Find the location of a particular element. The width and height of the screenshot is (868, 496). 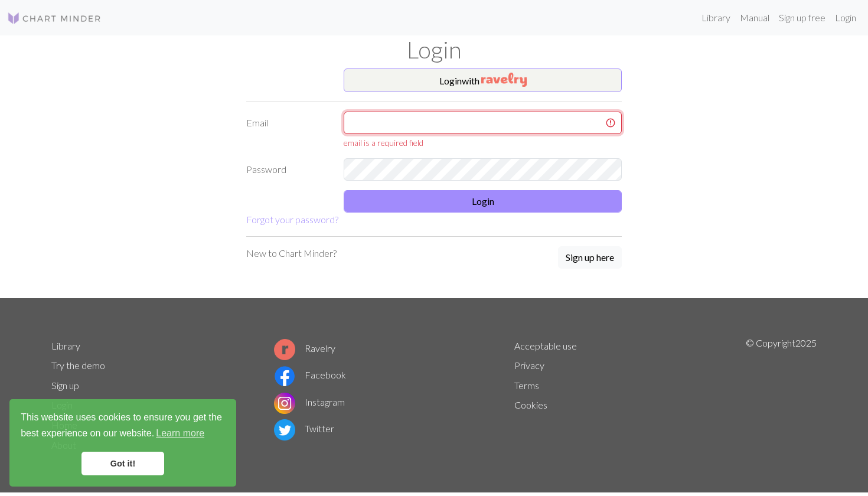

a: Instagram is located at coordinates (309, 401).